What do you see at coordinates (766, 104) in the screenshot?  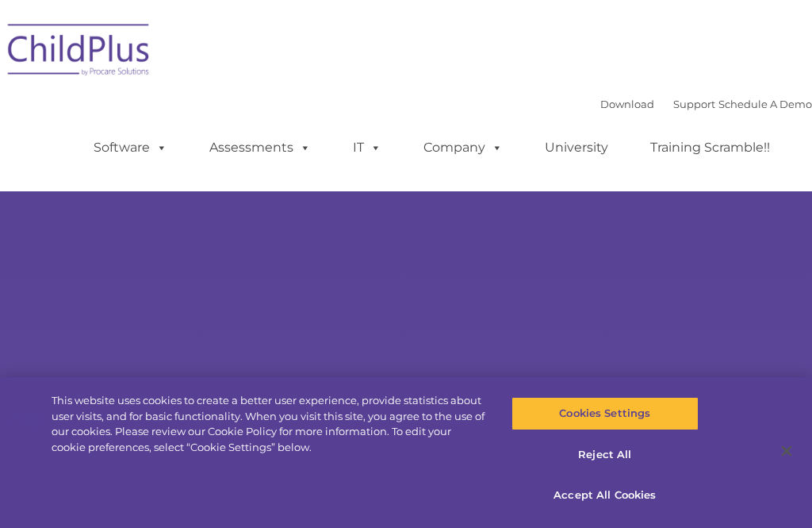 I see `a: Schedule A Demo` at bounding box center [766, 104].